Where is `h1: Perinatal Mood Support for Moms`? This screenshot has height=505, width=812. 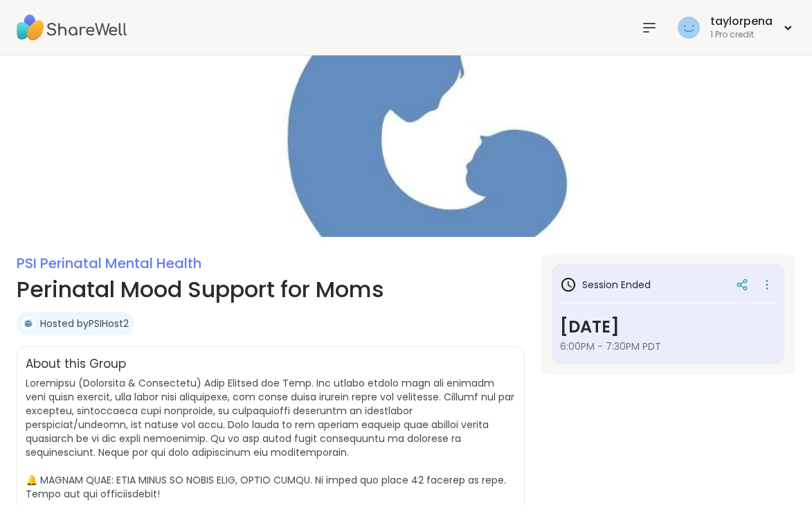 h1: Perinatal Mood Support for Moms is located at coordinates (271, 289).